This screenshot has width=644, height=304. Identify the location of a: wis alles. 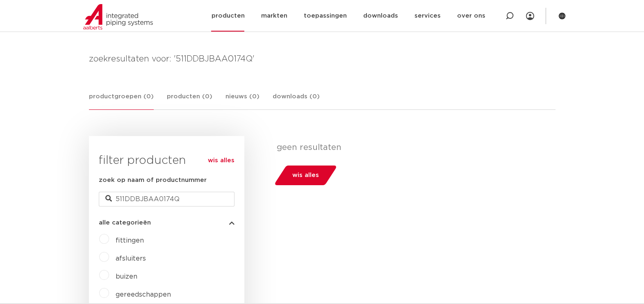
(221, 161).